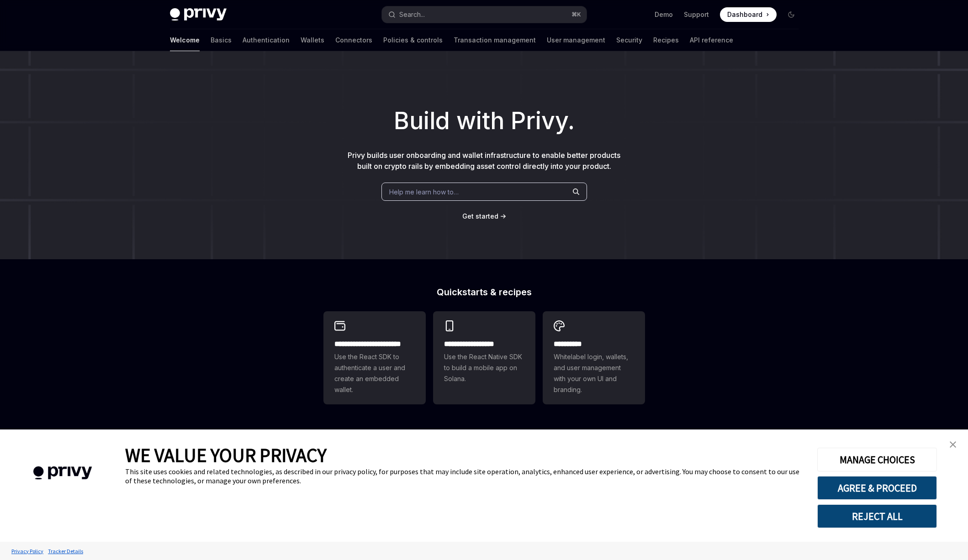 This screenshot has width=968, height=560. Describe the element at coordinates (198, 15) in the screenshot. I see `img: dark logo` at that location.